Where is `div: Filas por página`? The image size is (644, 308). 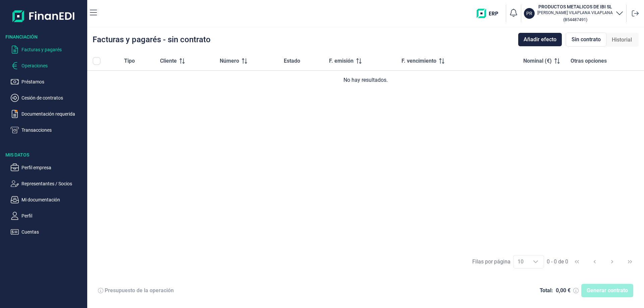 div: Filas por página is located at coordinates (491, 261).